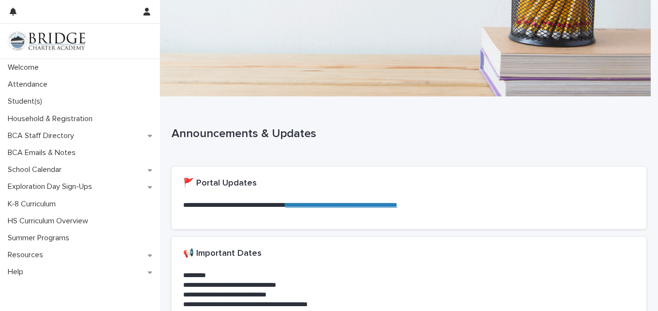  What do you see at coordinates (50, 221) in the screenshot?
I see `p: HS Curriculum Overview` at bounding box center [50, 221].